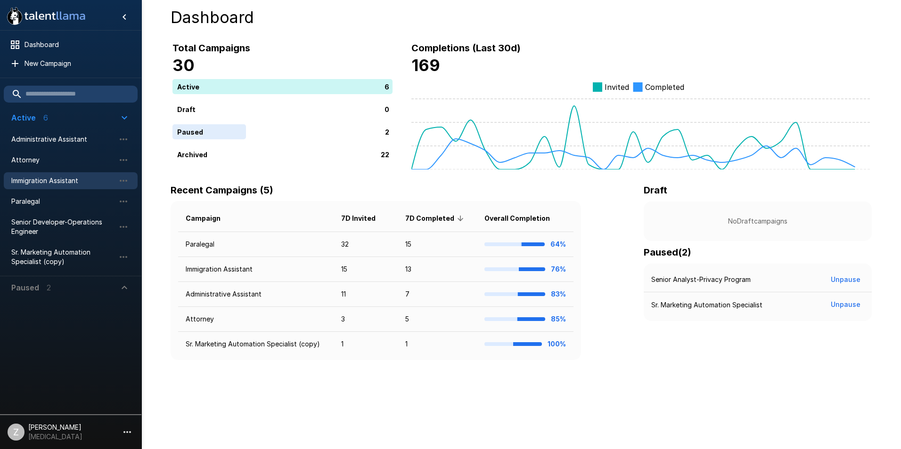  Describe the element at coordinates (366, 319) in the screenshot. I see `td: 3` at that location.